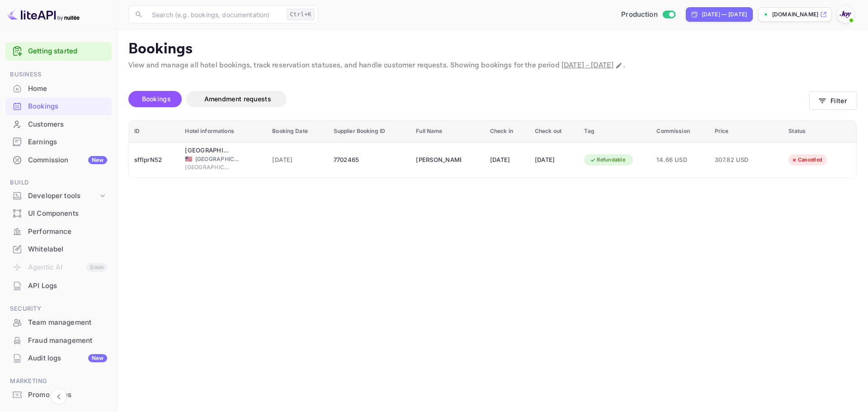 Image resolution: width=868 pixels, height=412 pixels. I want to click on div: Hilton Garden Inn Louisville Downtown, so click(207, 150).